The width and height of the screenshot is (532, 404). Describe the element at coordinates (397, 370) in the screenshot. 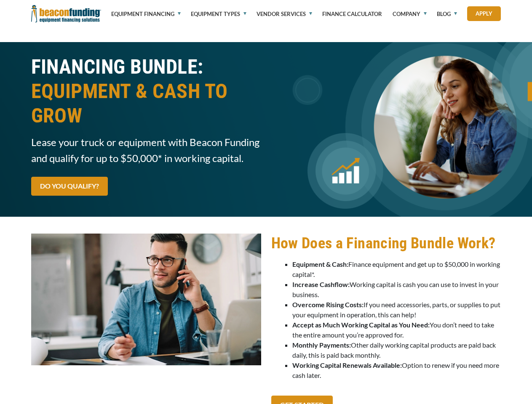

I see `li: Option to renew if you need more cash later.` at that location.